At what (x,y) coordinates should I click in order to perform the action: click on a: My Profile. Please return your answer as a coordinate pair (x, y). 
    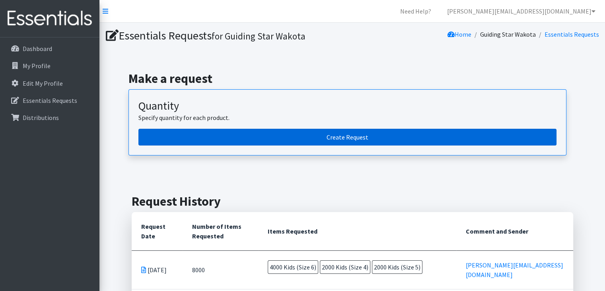
    Looking at the image, I should click on (50, 66).